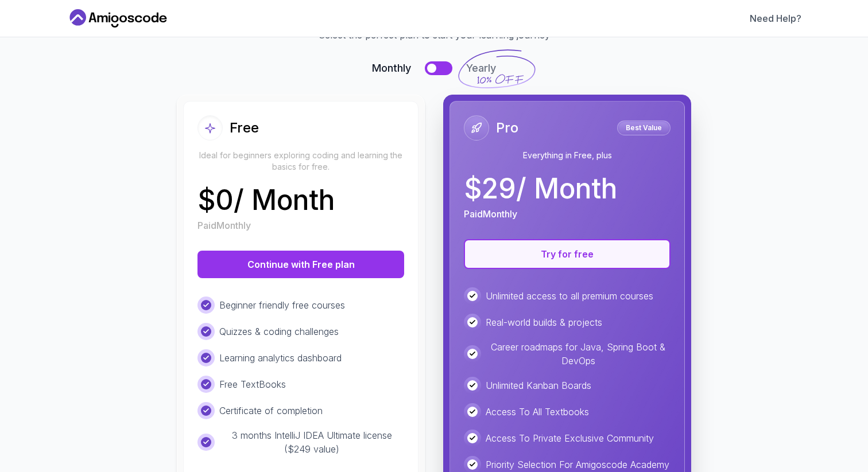  I want to click on p: Access To Private Exclusive Community, so click(570, 438).